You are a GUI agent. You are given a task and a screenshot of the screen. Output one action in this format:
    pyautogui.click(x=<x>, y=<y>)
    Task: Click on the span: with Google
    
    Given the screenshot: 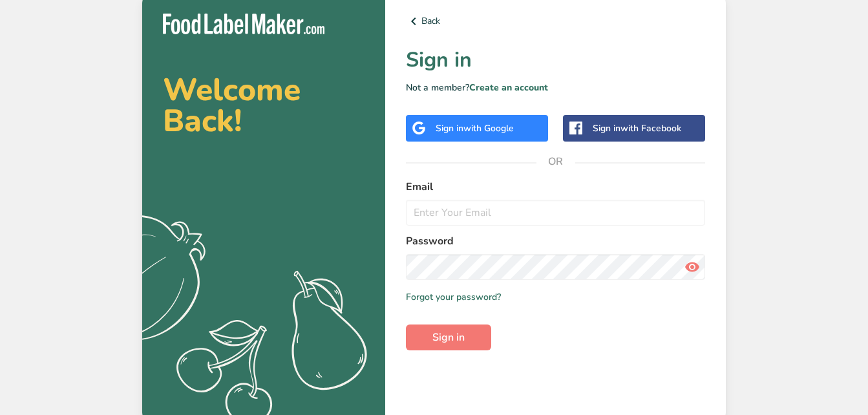 What is the action you would take?
    pyautogui.click(x=489, y=128)
    